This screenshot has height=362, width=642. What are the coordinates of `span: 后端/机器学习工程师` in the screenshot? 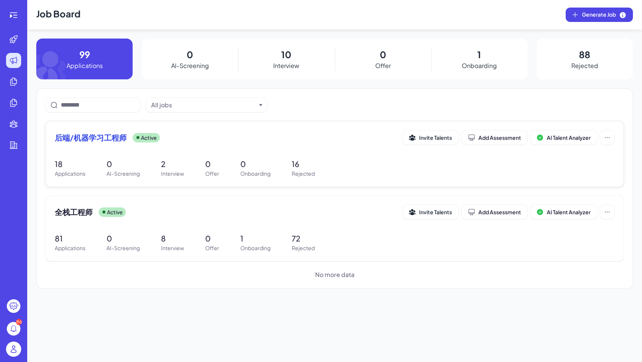 It's located at (91, 138).